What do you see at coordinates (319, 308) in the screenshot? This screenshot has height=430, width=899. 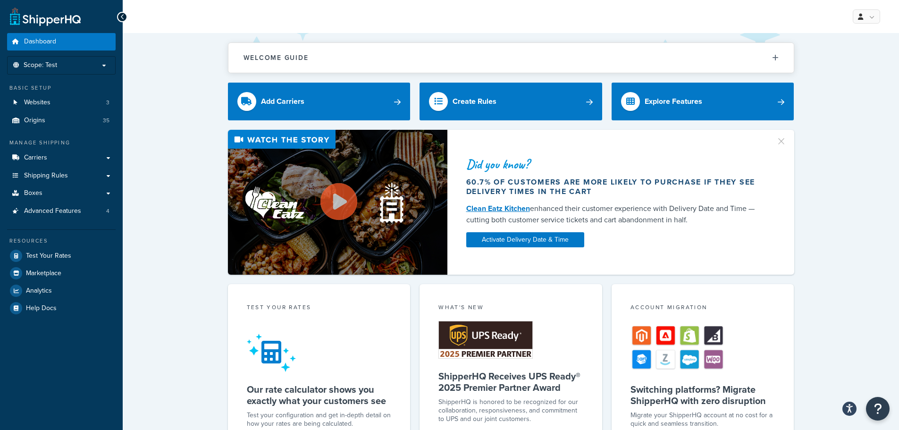 I see `div: Test your rates` at bounding box center [319, 308].